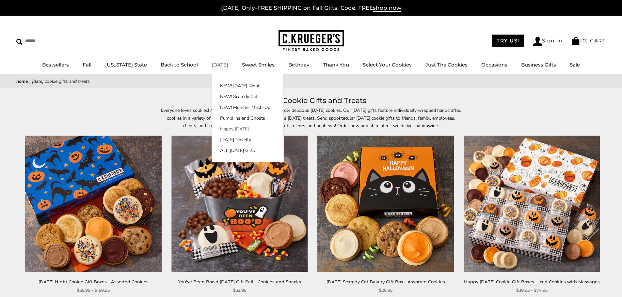 The height and width of the screenshot is (297, 622). What do you see at coordinates (385, 204) in the screenshot?
I see `a: Halloween Scaredy Cat Bakery Gift Box - Assorted Cookies` at bounding box center [385, 204].